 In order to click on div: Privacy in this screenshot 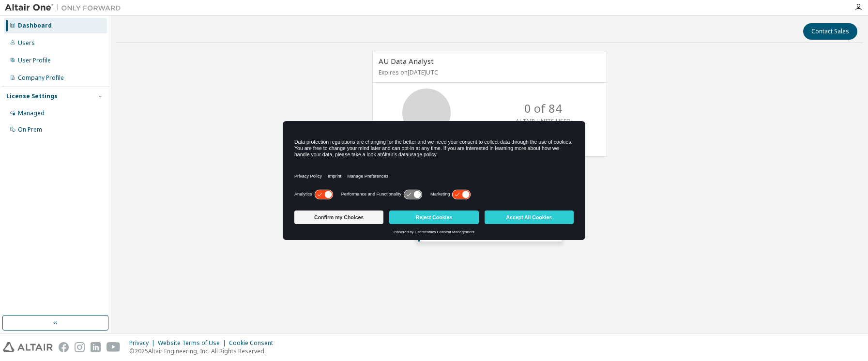, I will do `click(143, 343)`.